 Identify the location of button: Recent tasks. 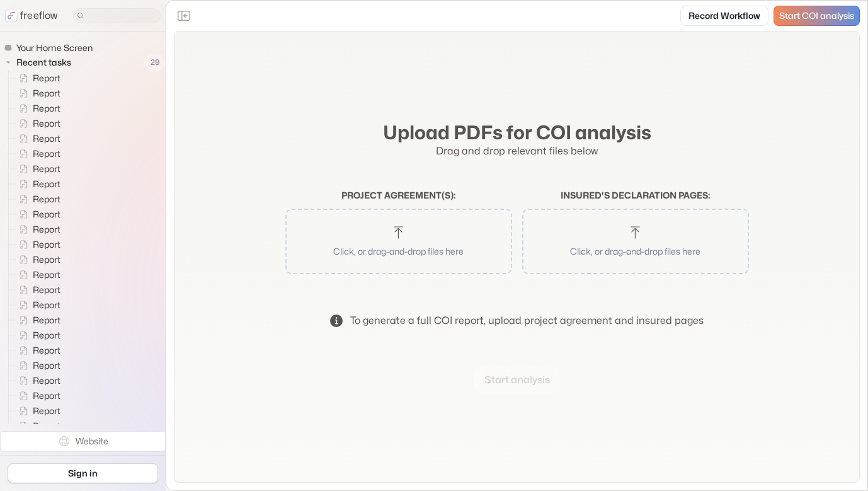
(40, 63).